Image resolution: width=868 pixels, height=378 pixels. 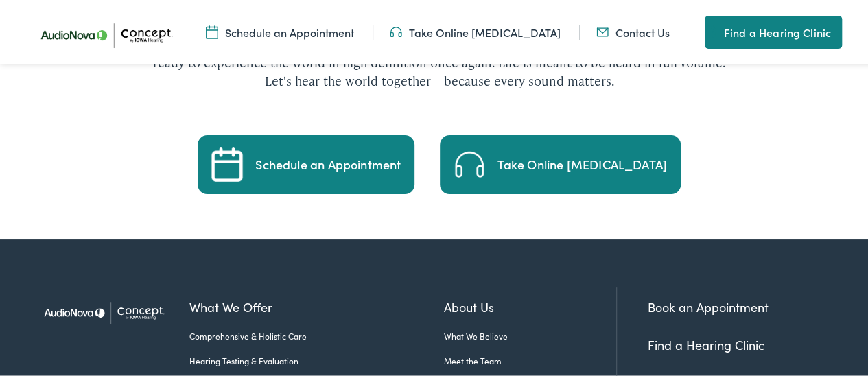 I want to click on a: About Us, so click(x=529, y=304).